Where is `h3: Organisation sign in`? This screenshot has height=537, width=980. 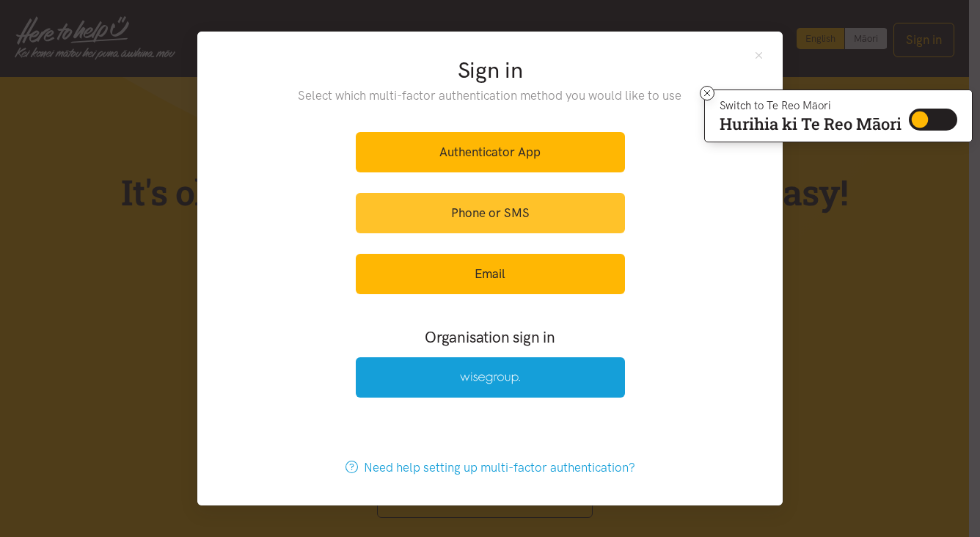
h3: Organisation sign in is located at coordinates (490, 337).